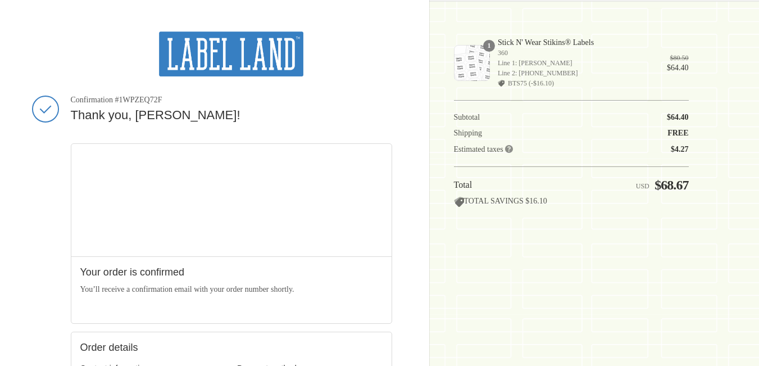 The height and width of the screenshot is (366, 759). What do you see at coordinates (672, 185) in the screenshot?
I see `span: $68.67` at bounding box center [672, 185].